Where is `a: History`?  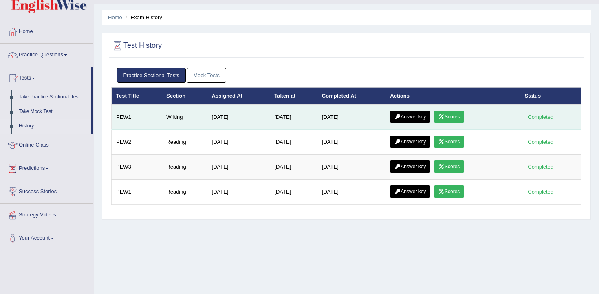
a: History is located at coordinates (53, 126).